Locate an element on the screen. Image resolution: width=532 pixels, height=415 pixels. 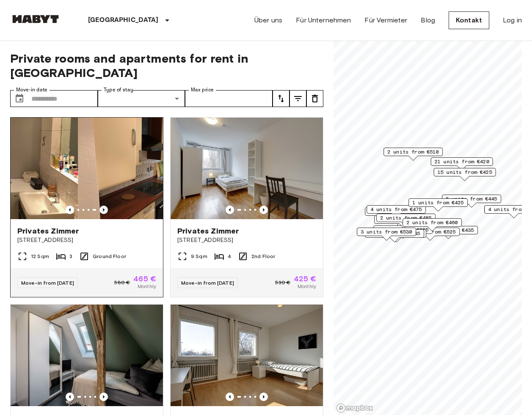
img: Marketing picture of unit DE-09-022-04M is located at coordinates (246, 168).